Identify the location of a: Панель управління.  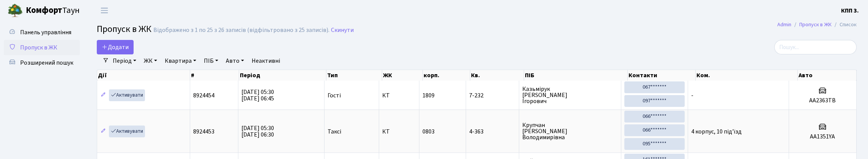
(42, 33).